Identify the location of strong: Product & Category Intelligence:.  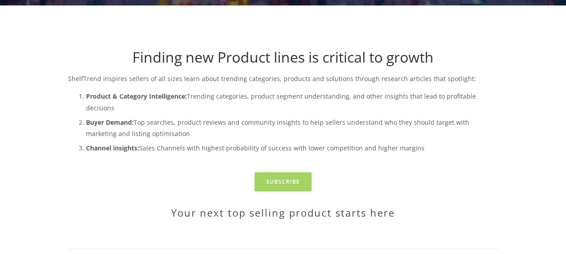
(137, 96).